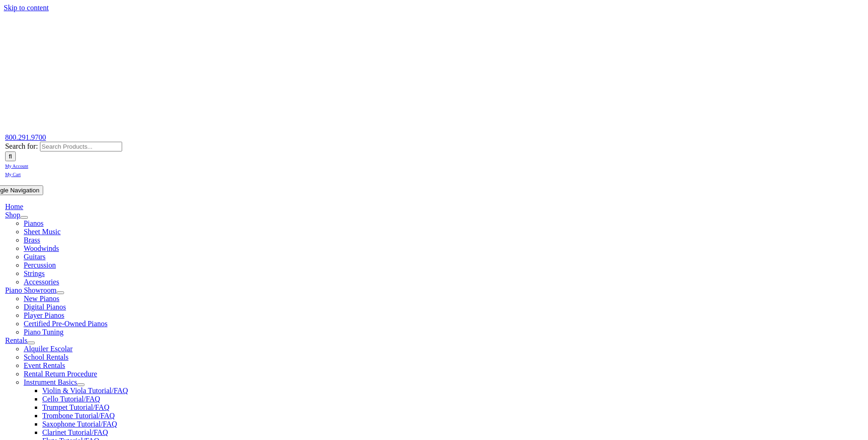 The width and height of the screenshot is (868, 440). I want to click on a: Piano Tuning, so click(43, 332).